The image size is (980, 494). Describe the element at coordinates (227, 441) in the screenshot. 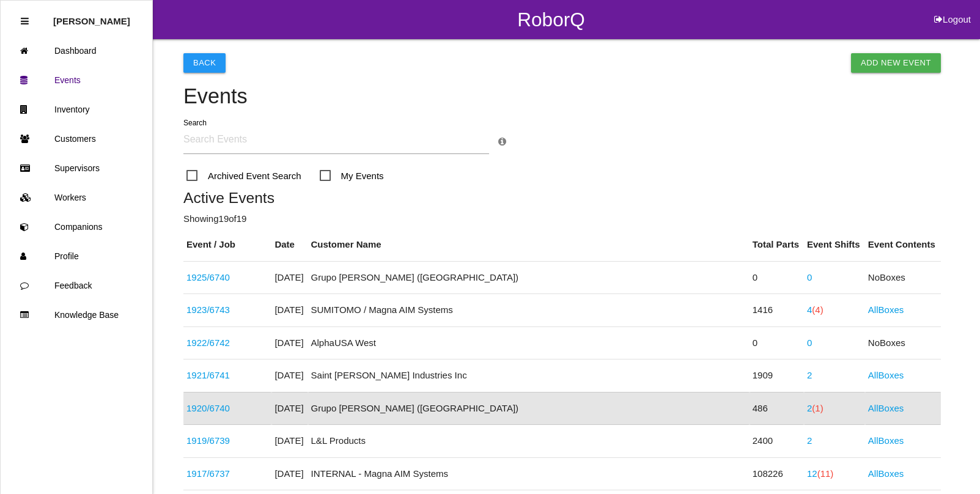

I see `div: K4036AC1HC (61492)` at that location.